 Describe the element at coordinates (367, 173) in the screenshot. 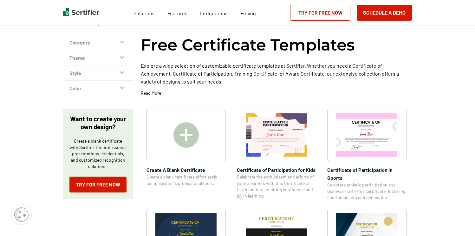

I see `span: Certificate of Participation in Sports` at that location.